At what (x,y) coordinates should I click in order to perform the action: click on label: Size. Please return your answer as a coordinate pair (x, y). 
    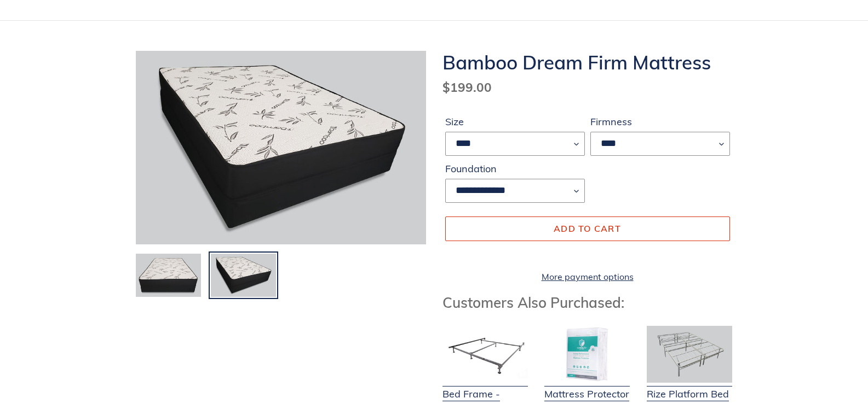
    Looking at the image, I should click on (515, 122).